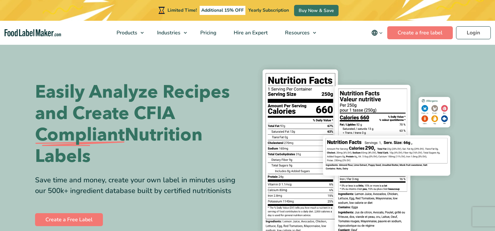 The height and width of the screenshot is (231, 495). Describe the element at coordinates (420, 33) in the screenshot. I see `a: Create a free label` at that location.